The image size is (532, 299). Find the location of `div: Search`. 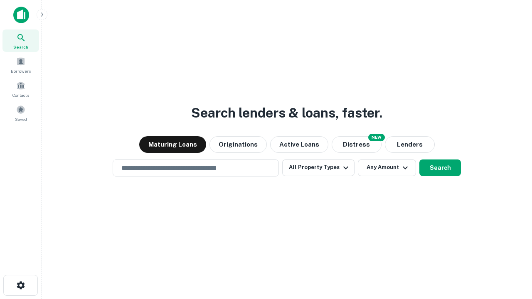

div: Search is located at coordinates (21, 41).